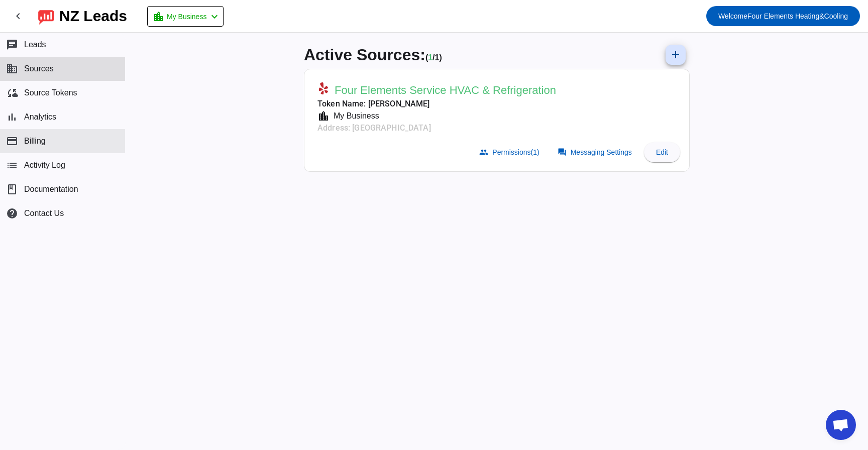 This screenshot has height=450, width=868. I want to click on span: Welcome, so click(733, 16).